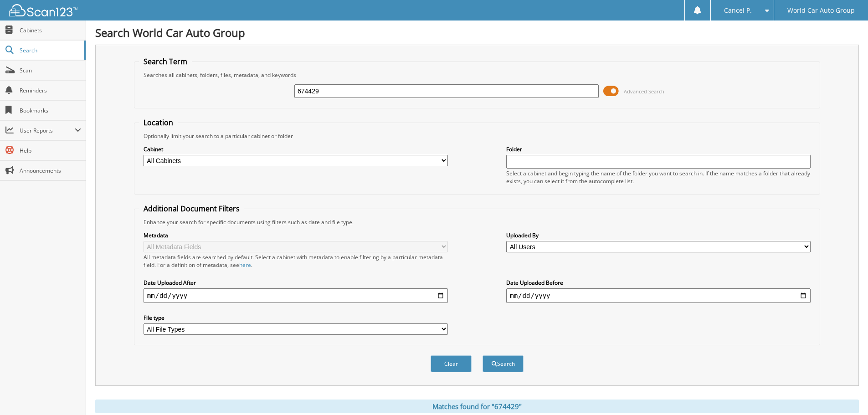  What do you see at coordinates (50, 150) in the screenshot?
I see `span: Help` at bounding box center [50, 150].